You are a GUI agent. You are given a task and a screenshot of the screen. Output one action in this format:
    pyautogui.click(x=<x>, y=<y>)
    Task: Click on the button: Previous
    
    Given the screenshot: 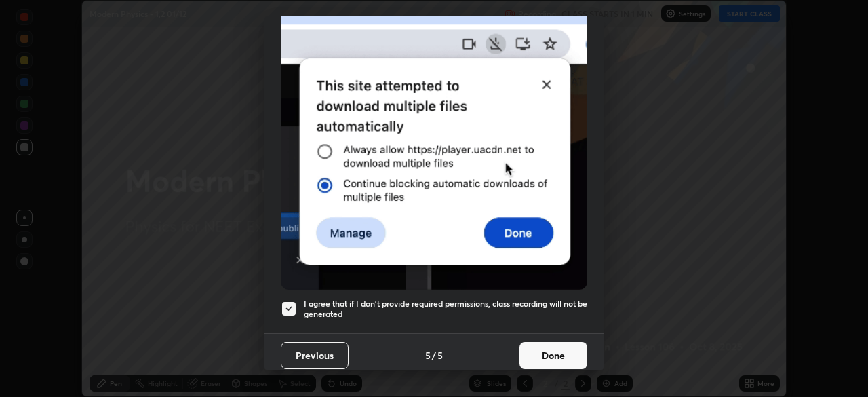 What is the action you would take?
    pyautogui.click(x=315, y=356)
    